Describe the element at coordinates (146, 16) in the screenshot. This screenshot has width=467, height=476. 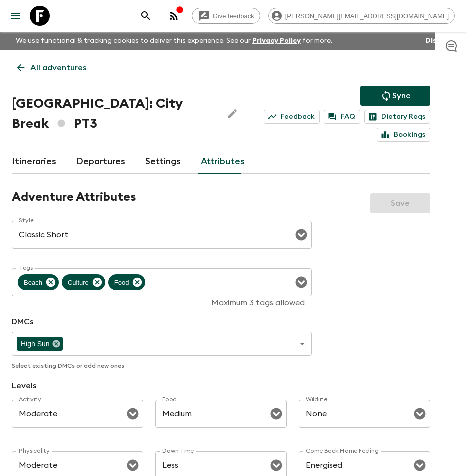
I see `button: search adventures` at that location.